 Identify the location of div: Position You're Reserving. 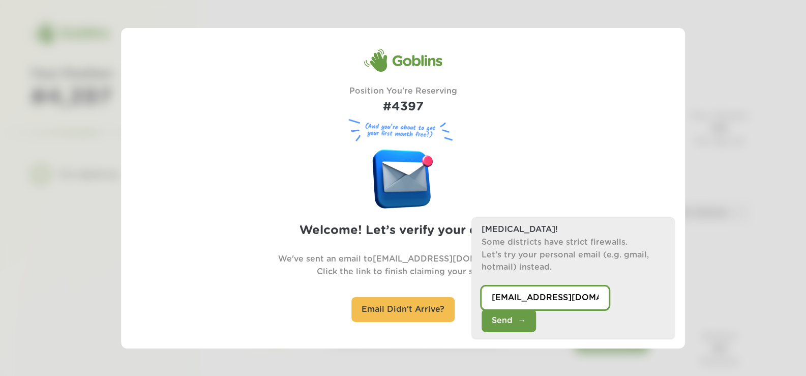
(403, 101).